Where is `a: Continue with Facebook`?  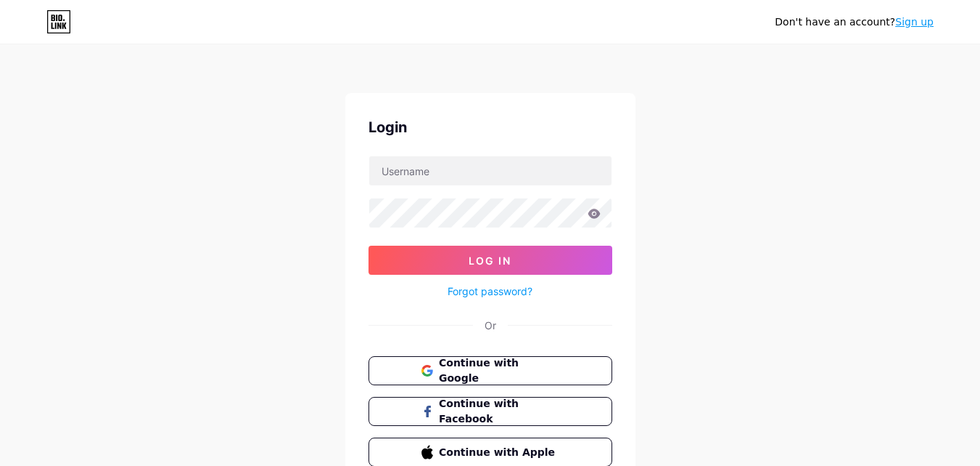
a: Continue with Facebook is located at coordinates (490, 411).